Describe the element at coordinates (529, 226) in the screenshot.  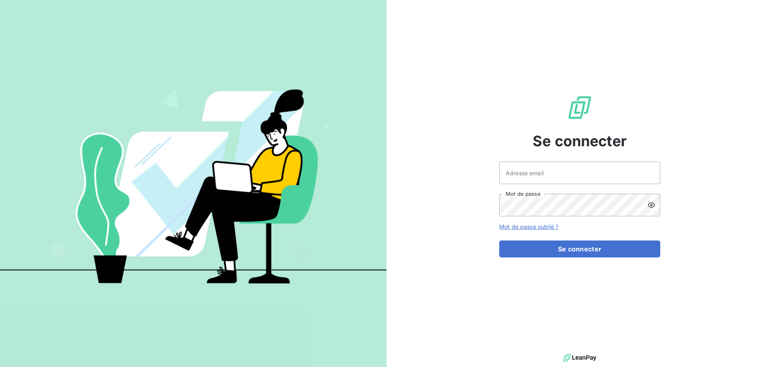
I see `a: Mot de passe oublié ?` at that location.